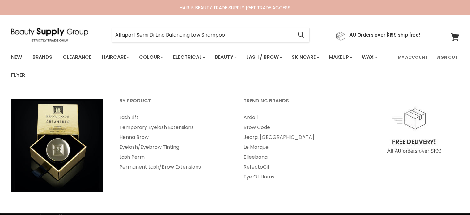 The width and height of the screenshot is (470, 215). What do you see at coordinates (297, 147) in the screenshot?
I see `a: Le Marque` at bounding box center [297, 147].